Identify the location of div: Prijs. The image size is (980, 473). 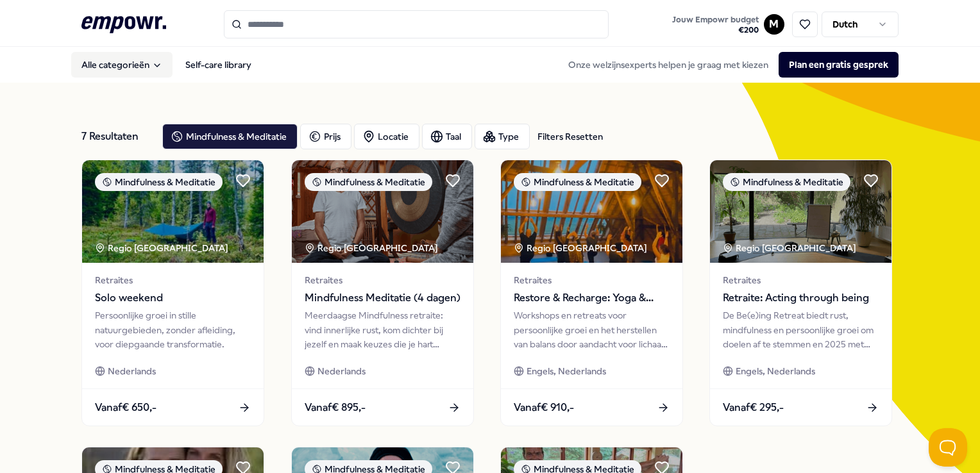
(326, 136).